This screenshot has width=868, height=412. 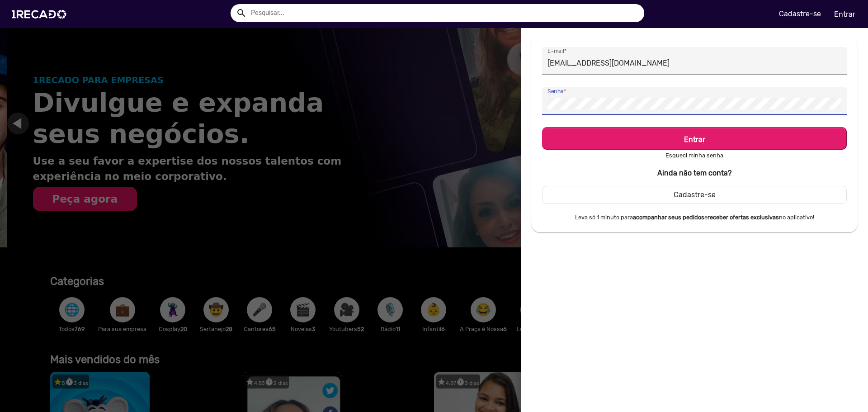 I want to click on mat-icon: Example home icon, so click(x=242, y=13).